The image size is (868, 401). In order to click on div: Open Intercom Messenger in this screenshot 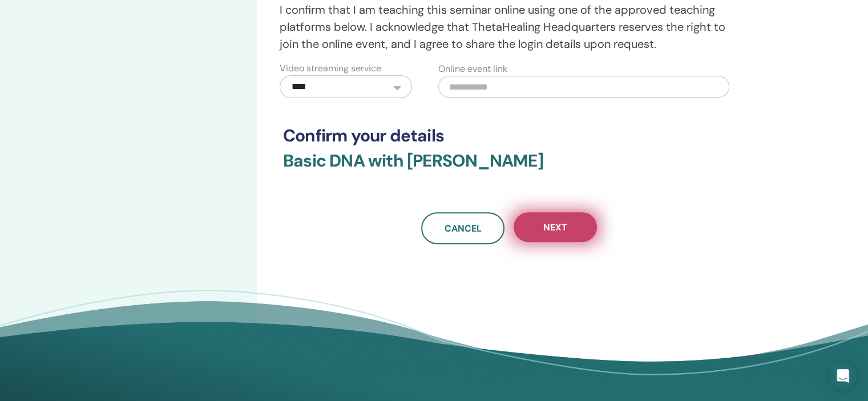, I will do `click(843, 376)`.